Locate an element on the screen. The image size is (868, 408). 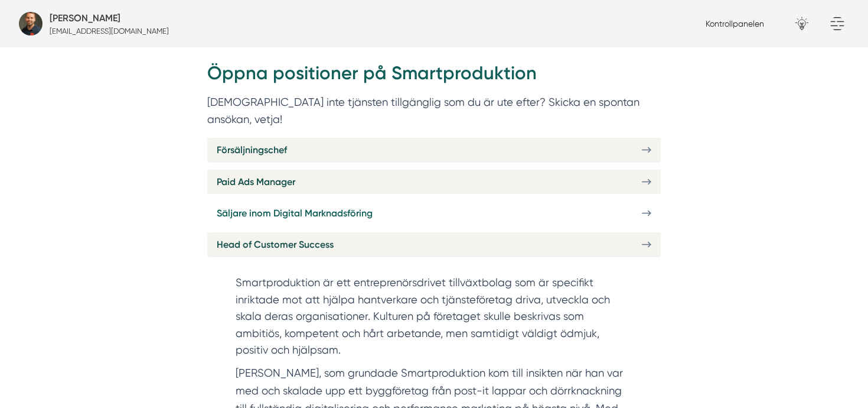
a: Säljare inom Digital Marknadsföring is located at coordinates (434, 213).